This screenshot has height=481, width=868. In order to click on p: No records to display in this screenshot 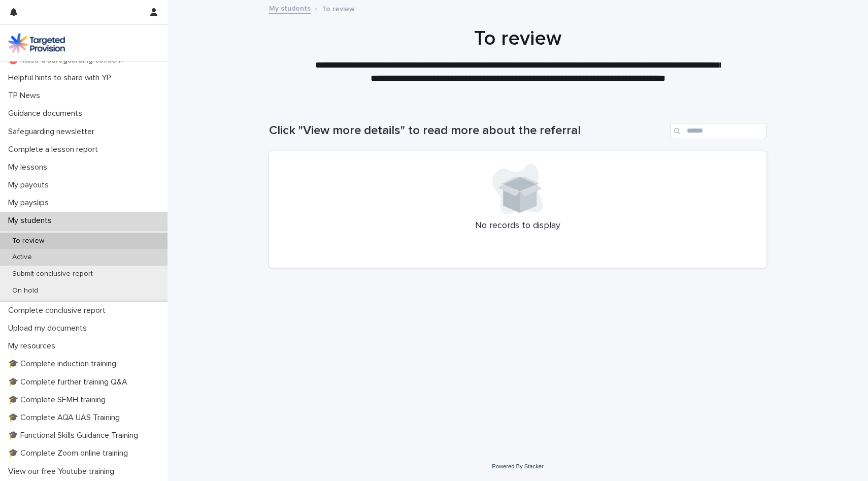, I will do `click(518, 226)`.